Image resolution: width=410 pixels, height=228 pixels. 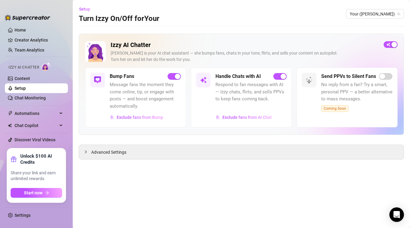 I want to click on span: Coming Soon, so click(x=335, y=108).